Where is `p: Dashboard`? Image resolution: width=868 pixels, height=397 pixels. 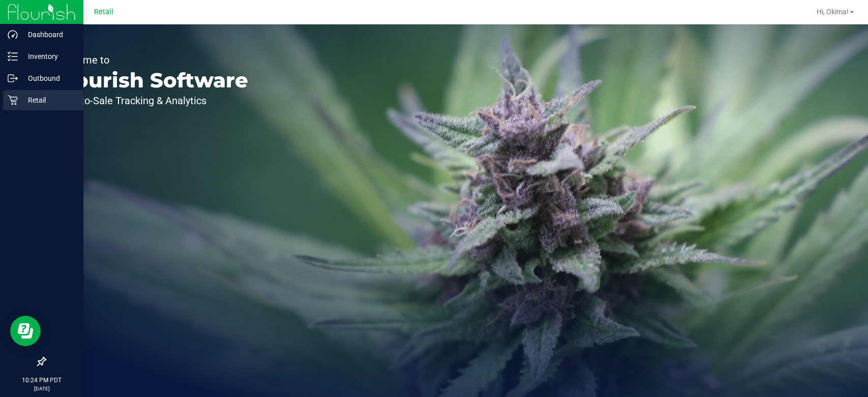
p: Dashboard is located at coordinates (48, 35).